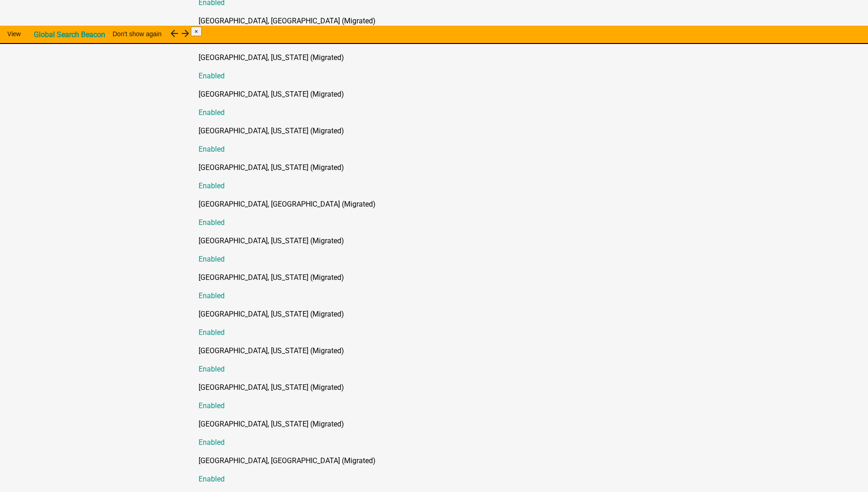 The image size is (868, 492). I want to click on strong: Global Search Beacon, so click(70, 34).